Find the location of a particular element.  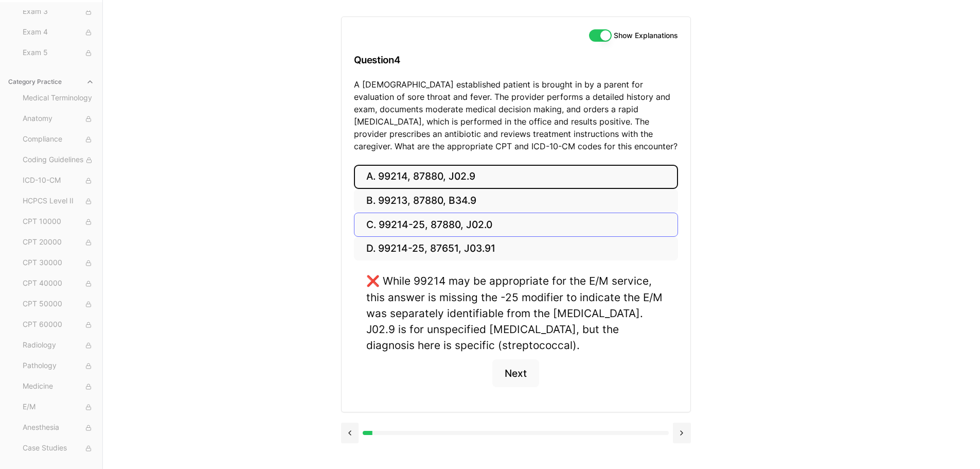

button: CPT 20000 is located at coordinates (58, 242).